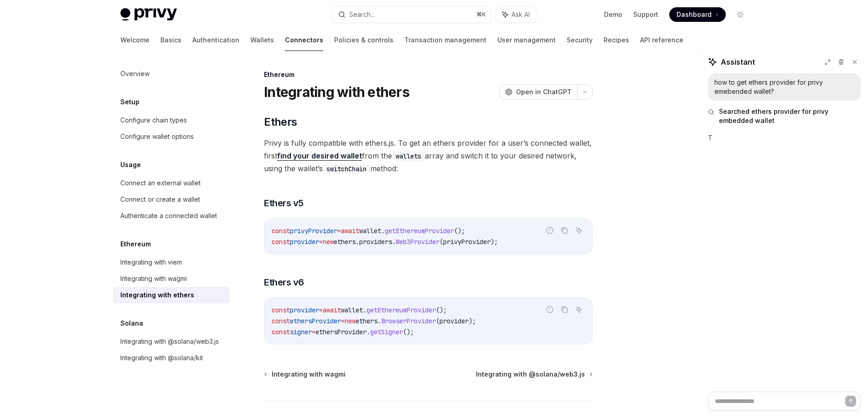  I want to click on a: find your desired wallet, so click(319, 156).